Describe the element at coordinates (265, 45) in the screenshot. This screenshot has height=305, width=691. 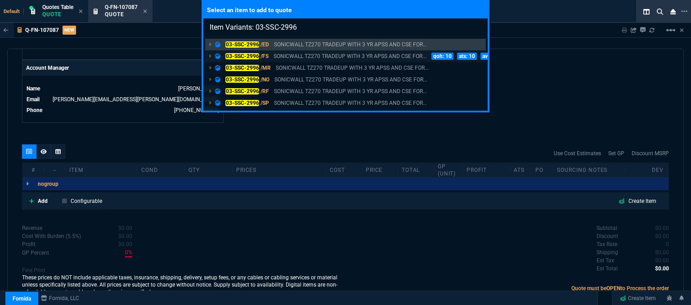
I see `span: /ED` at that location.